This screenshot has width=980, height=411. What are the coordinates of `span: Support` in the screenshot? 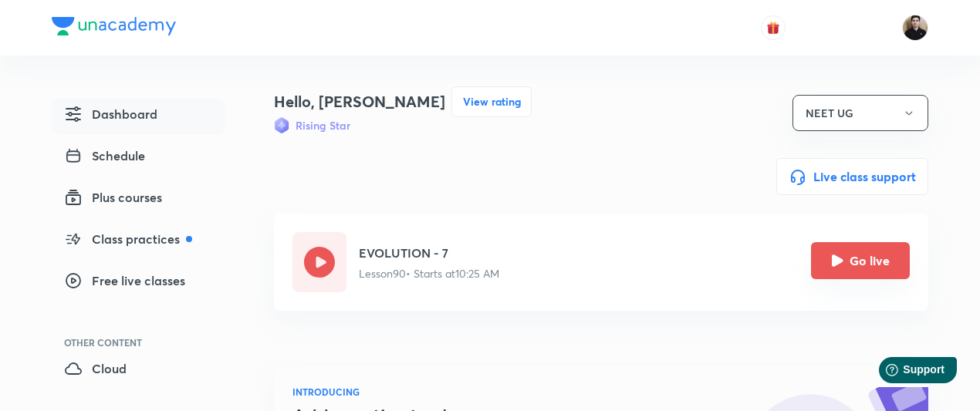 It's located at (81, 19).